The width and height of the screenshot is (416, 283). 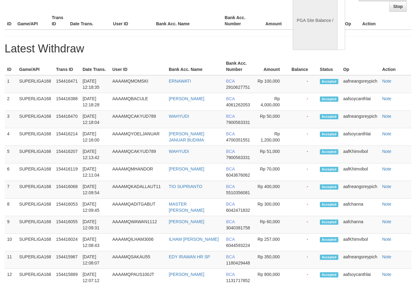 I want to click on span: 1131717852, so click(x=238, y=280).